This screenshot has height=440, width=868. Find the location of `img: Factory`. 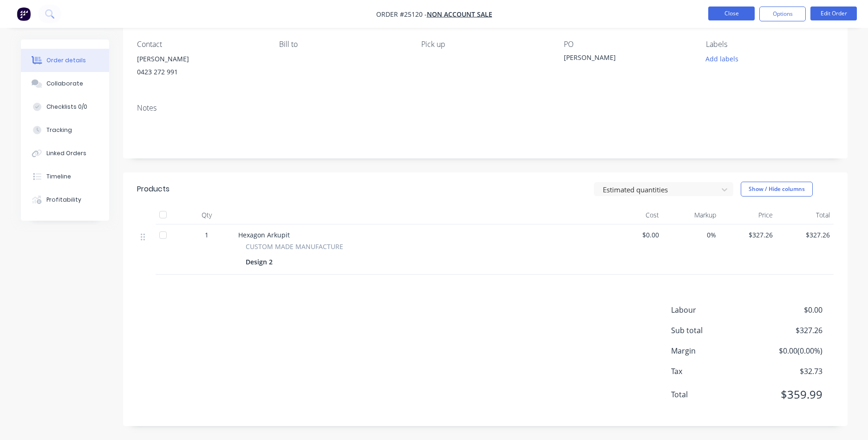

img: Factory is located at coordinates (23, 14).